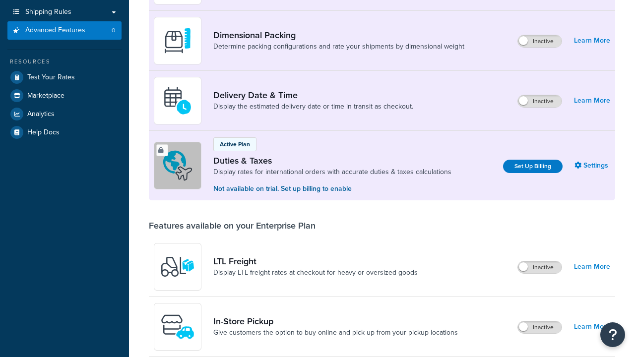  I want to click on a: Help Docs, so click(65, 133).